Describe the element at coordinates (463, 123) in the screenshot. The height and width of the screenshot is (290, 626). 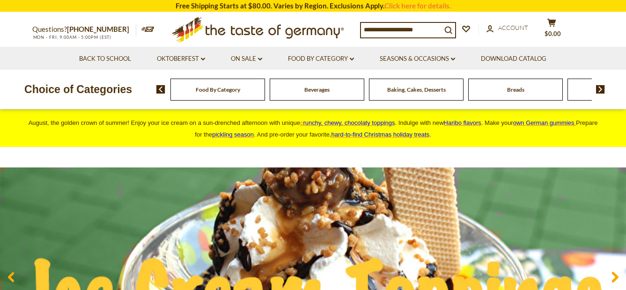
I see `span: Haribo flavors` at that location.